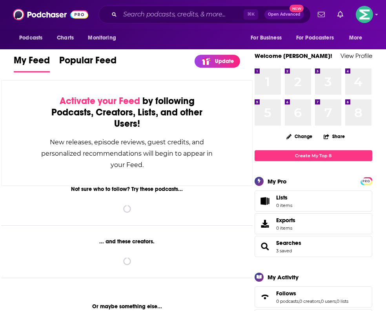  What do you see at coordinates (287, 302) in the screenshot?
I see `a: 0 podcasts` at bounding box center [287, 302].